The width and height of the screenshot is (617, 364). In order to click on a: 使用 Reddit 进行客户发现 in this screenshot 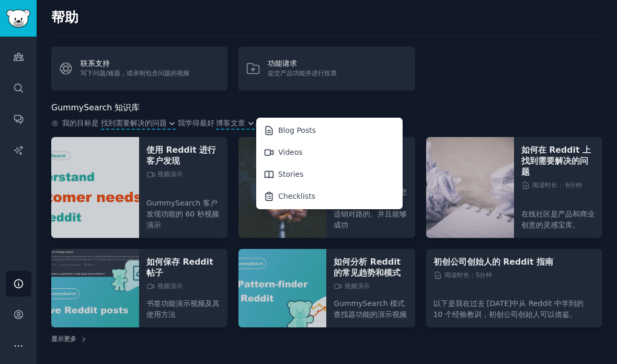, I will do `click(183, 155)`.